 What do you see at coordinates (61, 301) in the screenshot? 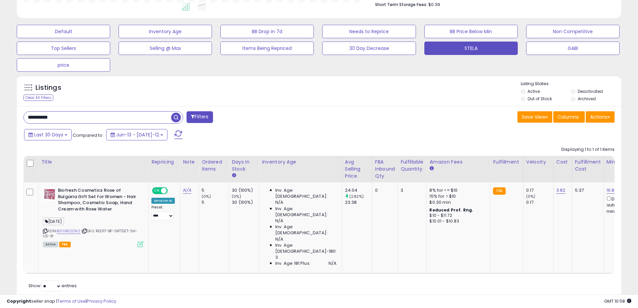
I see `div: seller snap | |` at bounding box center [61, 301].